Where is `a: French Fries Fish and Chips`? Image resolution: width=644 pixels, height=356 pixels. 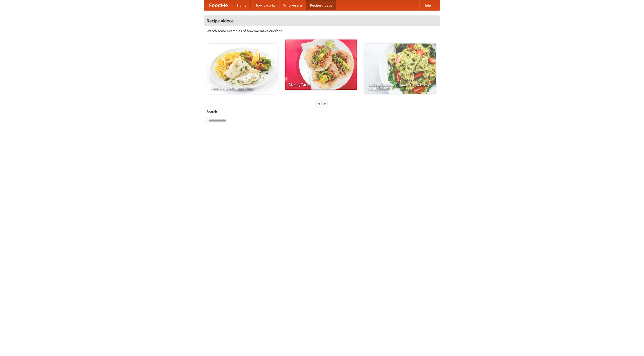 a: French Fries Fish and Chips is located at coordinates (242, 69).